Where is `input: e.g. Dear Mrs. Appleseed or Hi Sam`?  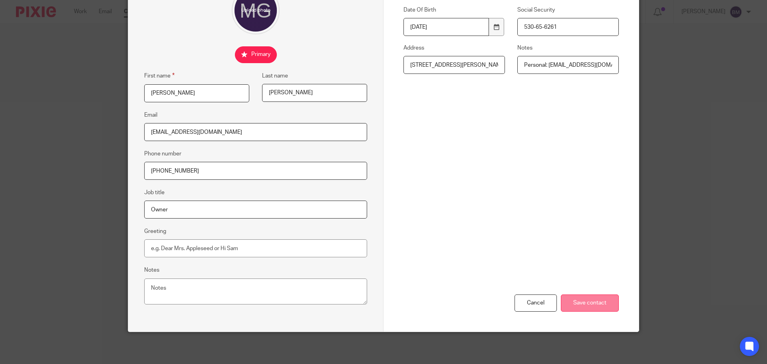
input: e.g. Dear Mrs. Appleseed or Hi Sam is located at coordinates (256, 248).